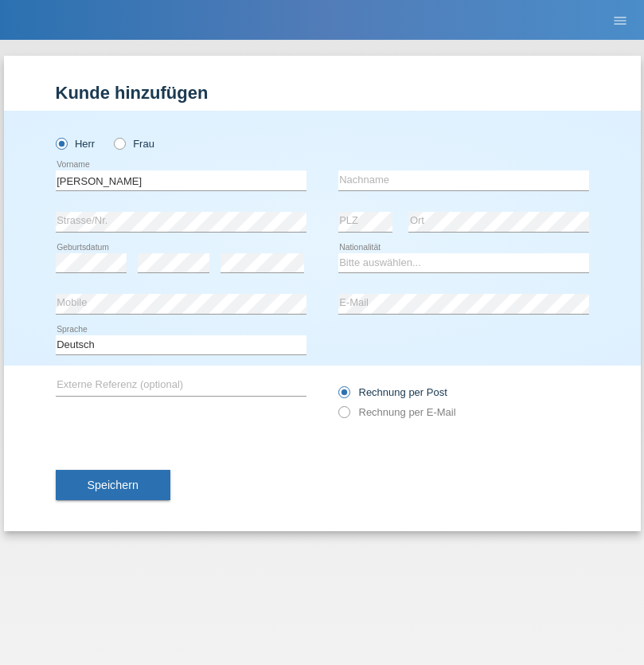 This screenshot has width=644, height=665. Describe the element at coordinates (392, 392) in the screenshot. I see `label: Rechnung per Post` at that location.